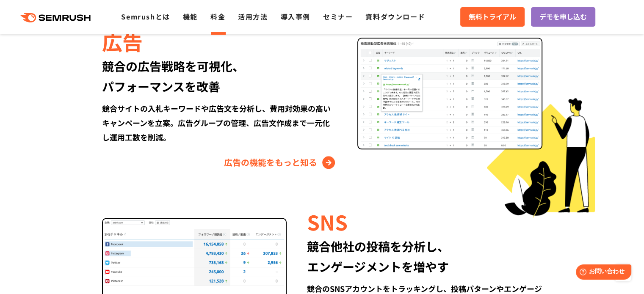  Describe the element at coordinates (190, 17) in the screenshot. I see `a: 機能` at that location.